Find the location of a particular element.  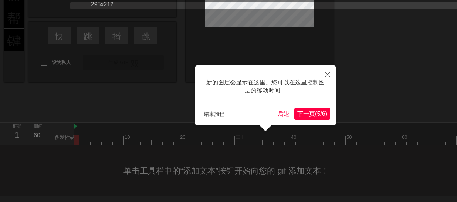

font: 下一页 is located at coordinates (306, 114).